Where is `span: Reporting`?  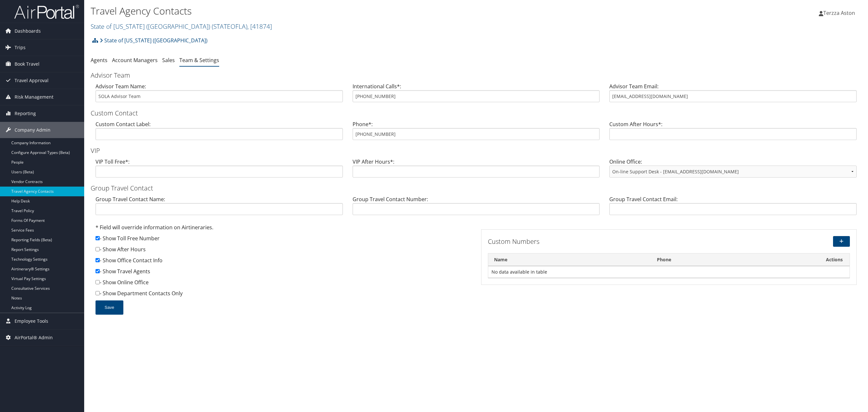 span: Reporting is located at coordinates (25, 113).